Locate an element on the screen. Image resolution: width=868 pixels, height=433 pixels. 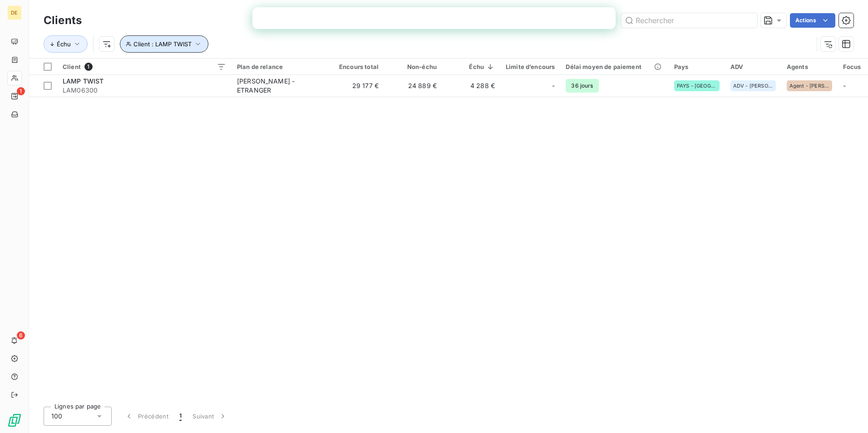
button: Précédent is located at coordinates (146, 416).